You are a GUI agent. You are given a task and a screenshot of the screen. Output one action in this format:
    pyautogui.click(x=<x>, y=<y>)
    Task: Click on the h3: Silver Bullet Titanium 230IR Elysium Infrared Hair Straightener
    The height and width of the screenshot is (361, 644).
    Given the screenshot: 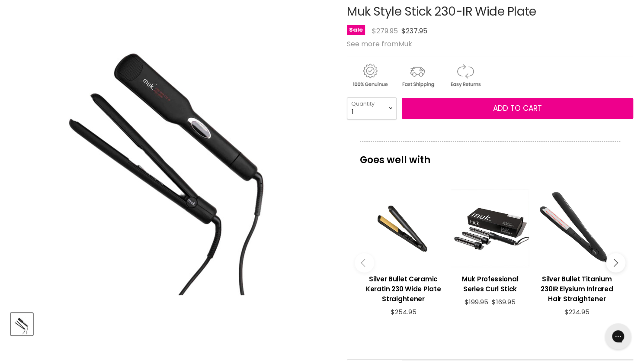 What is the action you would take?
    pyautogui.click(x=577, y=289)
    